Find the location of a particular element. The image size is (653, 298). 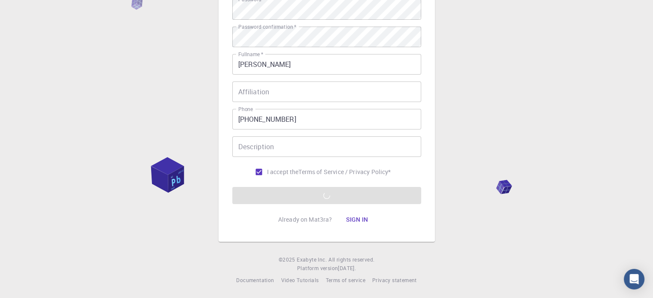

p: Already on Mat3ra? is located at coordinates (305, 220).